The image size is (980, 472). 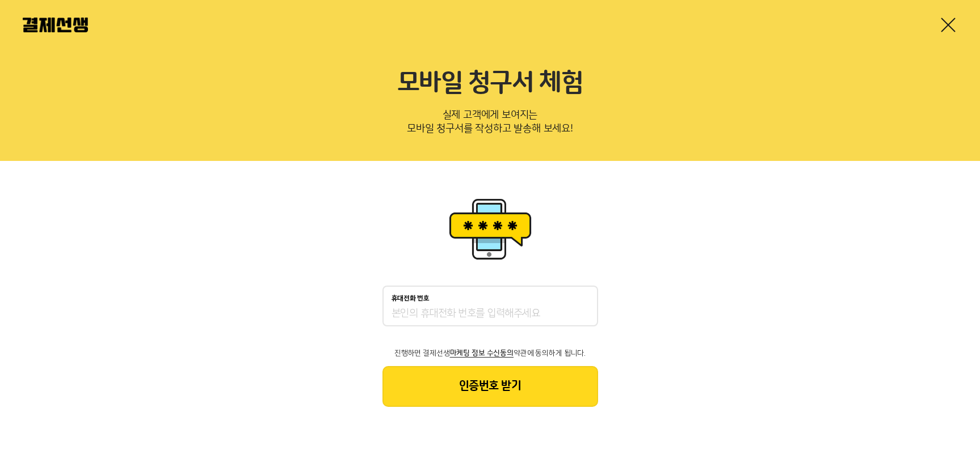 I want to click on span: 마케팅 정보 수신동의, so click(x=482, y=353).